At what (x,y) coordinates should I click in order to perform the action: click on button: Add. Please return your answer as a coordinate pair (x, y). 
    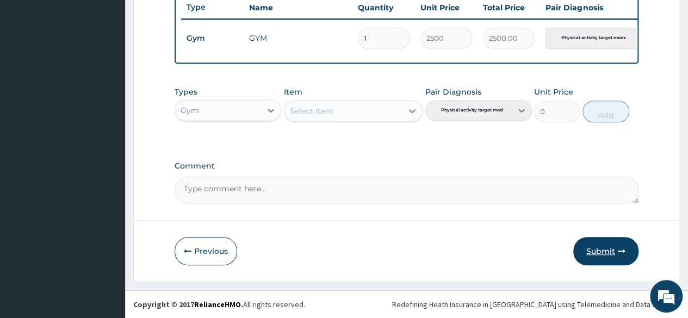
    Looking at the image, I should click on (605, 111).